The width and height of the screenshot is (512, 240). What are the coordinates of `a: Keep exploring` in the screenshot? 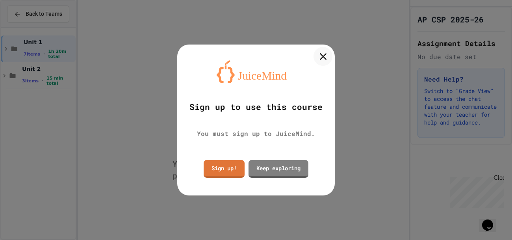 It's located at (279, 169).